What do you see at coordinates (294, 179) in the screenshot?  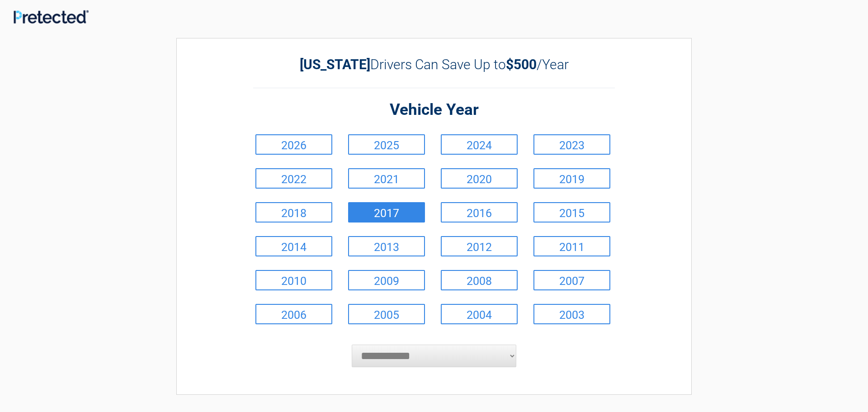 I see `a: 2022` at bounding box center [294, 179].